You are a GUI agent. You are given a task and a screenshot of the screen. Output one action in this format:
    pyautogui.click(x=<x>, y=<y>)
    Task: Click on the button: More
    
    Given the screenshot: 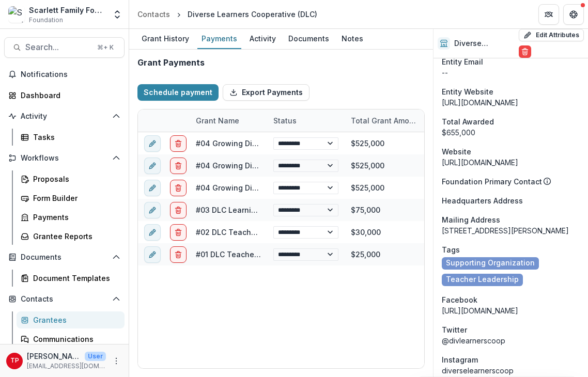 What is the action you would take?
    pyautogui.click(x=116, y=361)
    